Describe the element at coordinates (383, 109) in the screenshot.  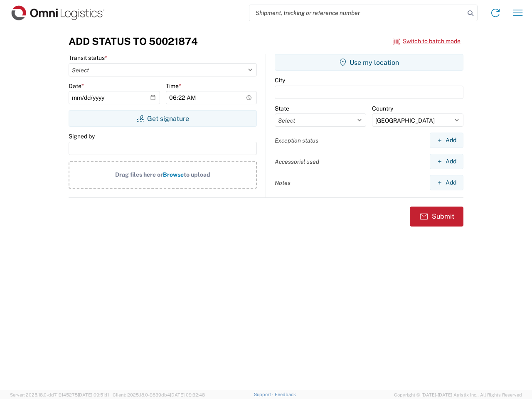
I see `label: Country` at that location.